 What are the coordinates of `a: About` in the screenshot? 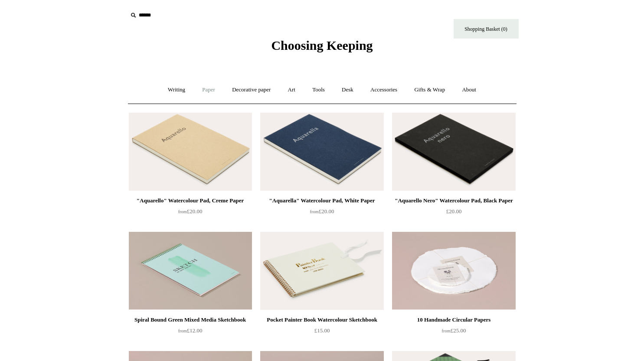 It's located at (469, 90).